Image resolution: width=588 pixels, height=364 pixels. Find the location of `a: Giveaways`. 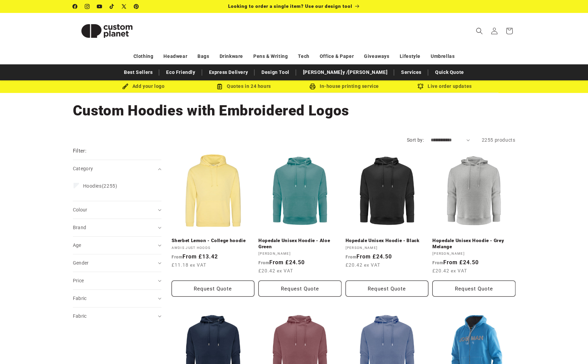

a: Giveaways is located at coordinates (377, 56).